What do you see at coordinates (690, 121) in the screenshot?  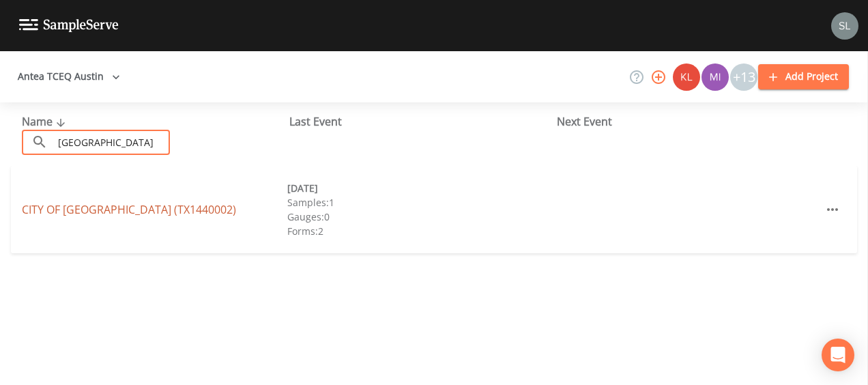 I see `div: Next Event` at bounding box center [690, 121].